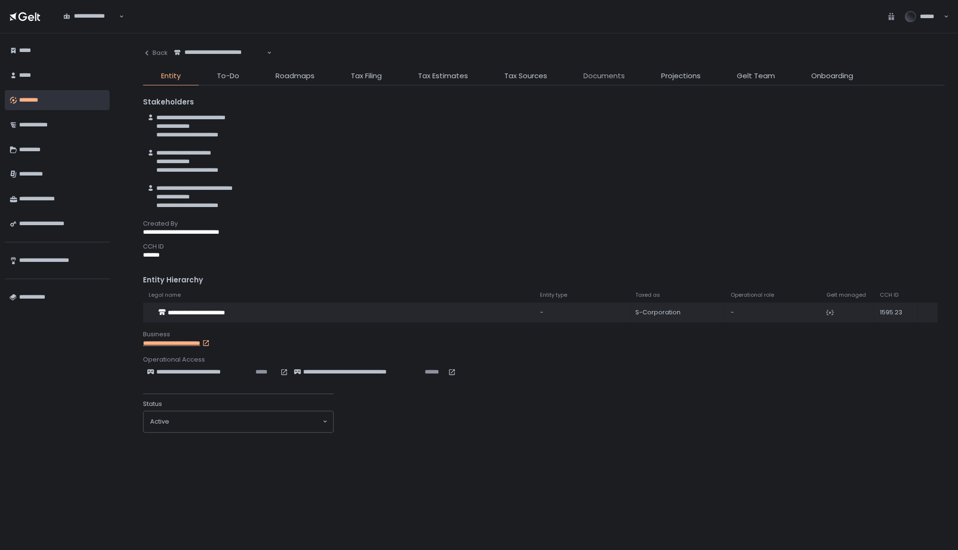  Describe the element at coordinates (544, 359) in the screenshot. I see `div: Operational Access` at that location.